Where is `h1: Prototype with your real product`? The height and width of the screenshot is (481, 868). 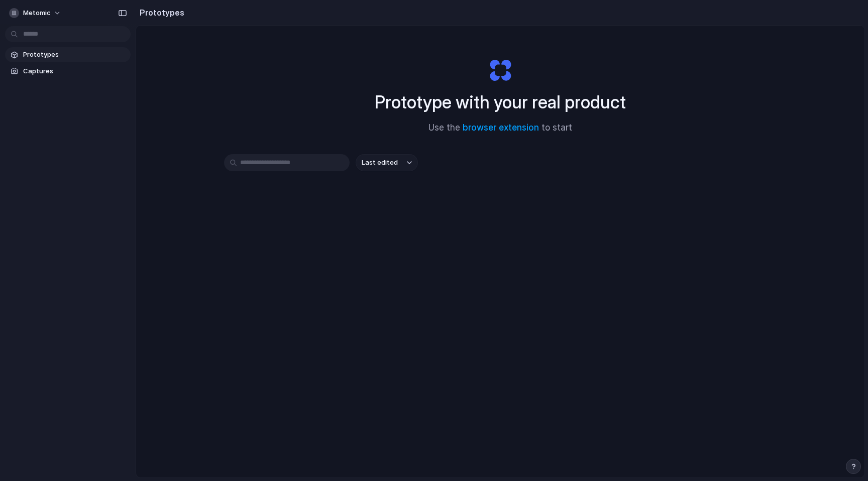
h1: Prototype with your real product is located at coordinates (501, 102).